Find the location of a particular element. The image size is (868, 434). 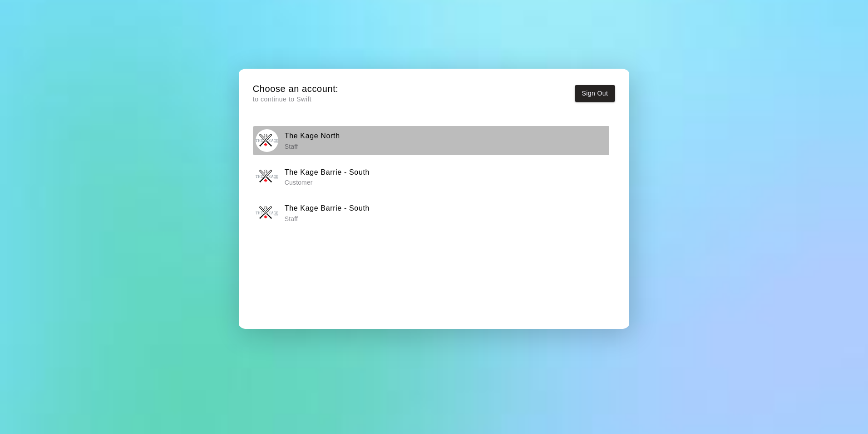

button: Sign Out is located at coordinates (595, 93).